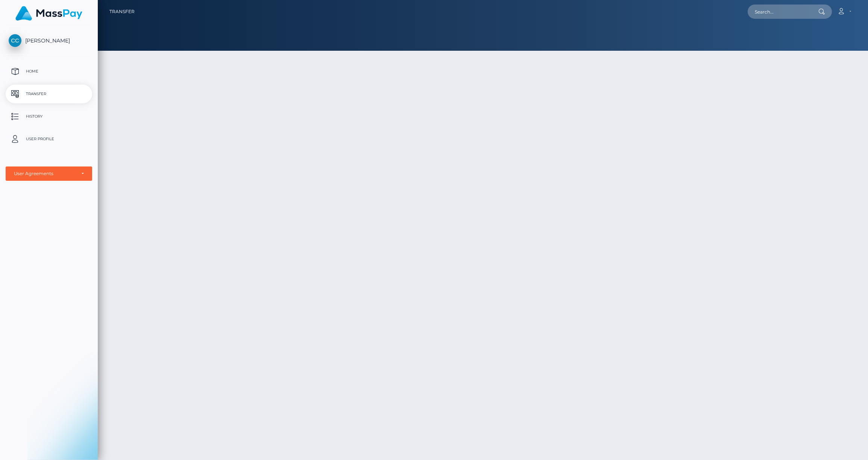 The height and width of the screenshot is (460, 868). I want to click on a: User Profile, so click(49, 139).